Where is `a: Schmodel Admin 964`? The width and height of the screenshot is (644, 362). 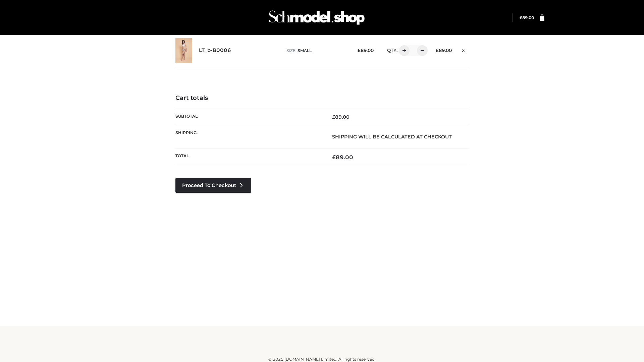 a: Schmodel Admin 964 is located at coordinates (317, 17).